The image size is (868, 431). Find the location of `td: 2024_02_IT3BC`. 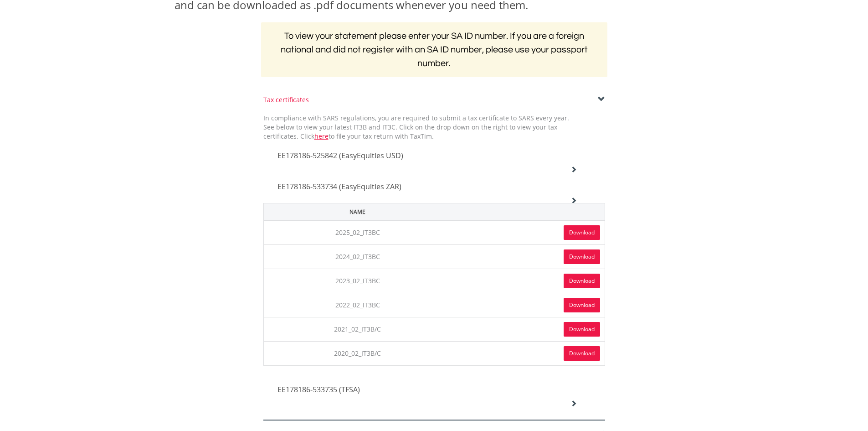

td: 2024_02_IT3BC is located at coordinates (357, 256).